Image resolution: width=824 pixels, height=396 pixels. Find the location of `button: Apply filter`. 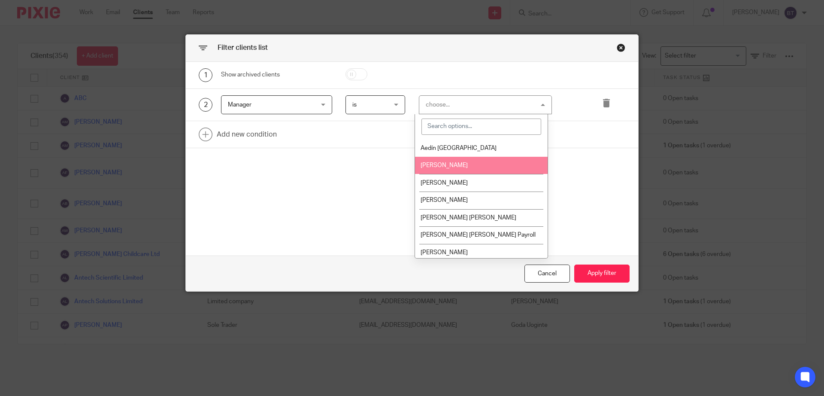

button: Apply filter is located at coordinates (602, 274).